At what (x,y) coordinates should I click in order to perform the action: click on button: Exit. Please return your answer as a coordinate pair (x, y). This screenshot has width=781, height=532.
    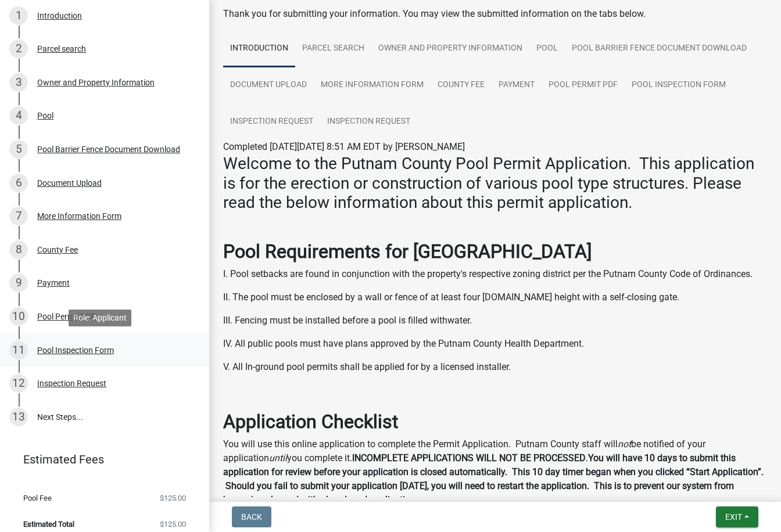
    Looking at the image, I should click on (737, 517).